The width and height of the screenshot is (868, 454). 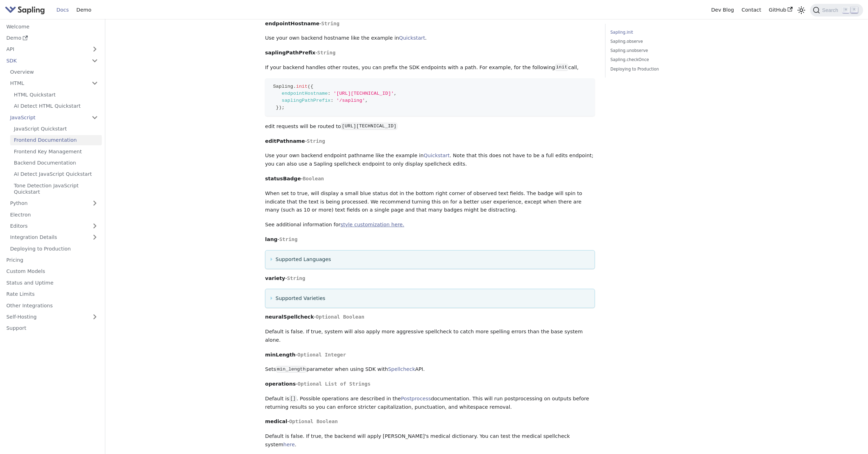 What do you see at coordinates (430, 336) in the screenshot?
I see `p: Default is false. If true, system will also apply more aggressive spellcheck to catch more spelli...` at bounding box center [430, 336].